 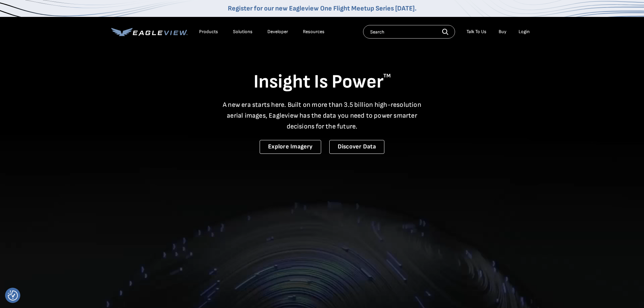 What do you see at coordinates (322, 116) in the screenshot?
I see `p: A new era starts here. Built on more than 3.5 billion high-resolution aerial images, Eagleview ha...` at bounding box center [322, 116].